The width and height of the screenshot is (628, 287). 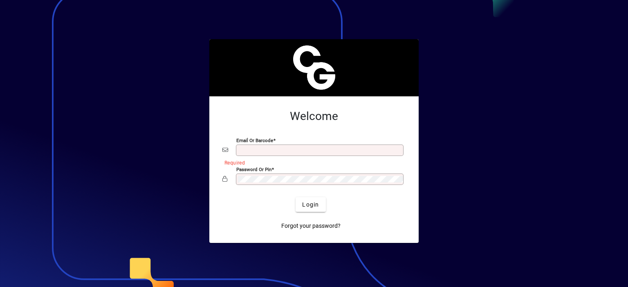 What do you see at coordinates (310, 205) in the screenshot?
I see `button: Login` at bounding box center [310, 205].